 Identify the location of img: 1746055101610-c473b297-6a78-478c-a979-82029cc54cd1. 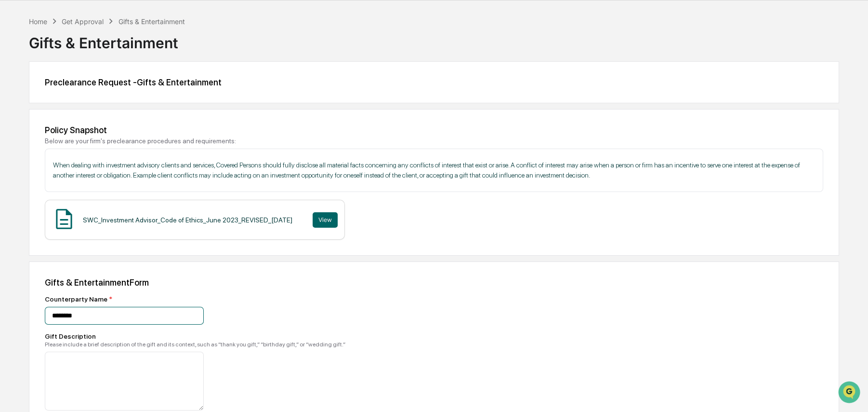
(19, 82).